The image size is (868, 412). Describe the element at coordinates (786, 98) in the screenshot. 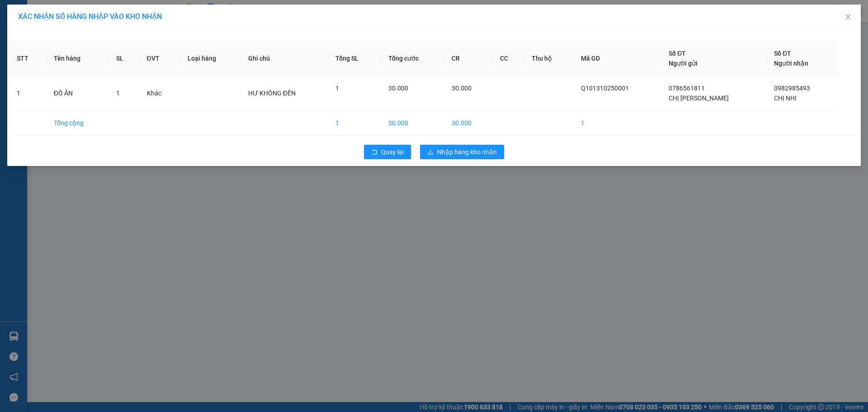

I see `span: CHỊ NHI` at that location.